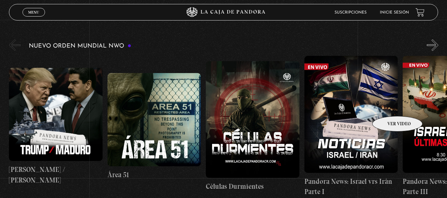  I want to click on span: Menu, so click(33, 12).